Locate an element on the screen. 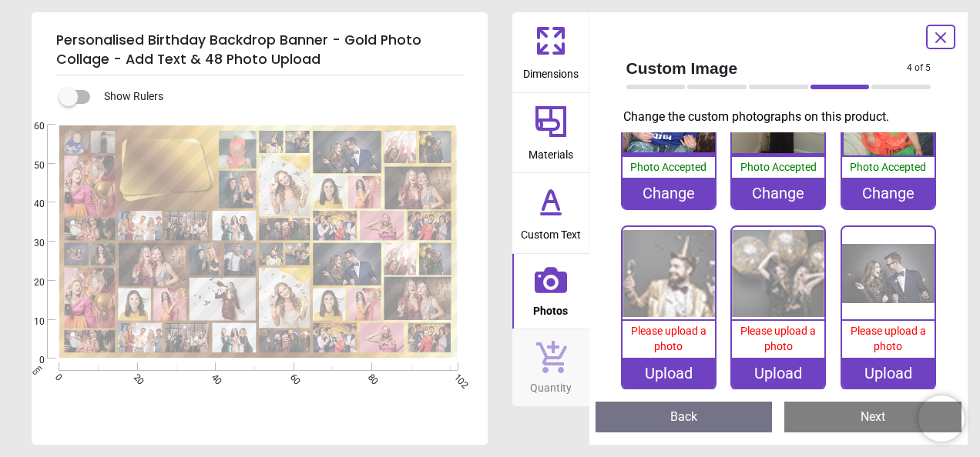 This screenshot has width=980, height=457. button: Dimensions is located at coordinates (551, 52).